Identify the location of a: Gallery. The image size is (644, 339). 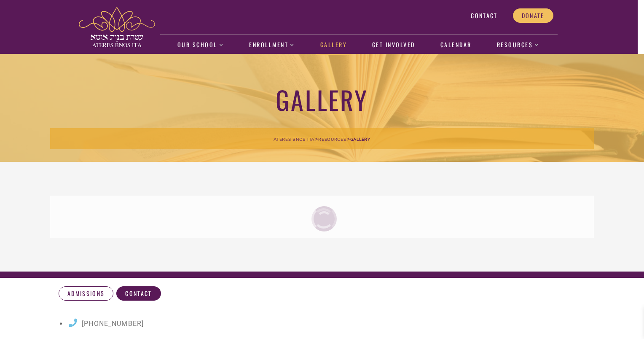
(333, 45).